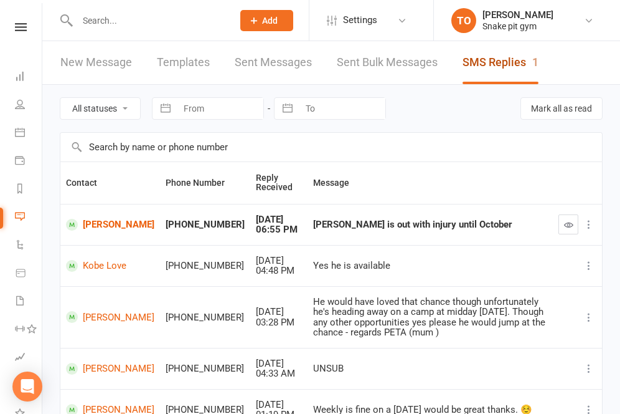 The width and height of the screenshot is (620, 414). I want to click on input: Search by name or phone number, so click(331, 147).